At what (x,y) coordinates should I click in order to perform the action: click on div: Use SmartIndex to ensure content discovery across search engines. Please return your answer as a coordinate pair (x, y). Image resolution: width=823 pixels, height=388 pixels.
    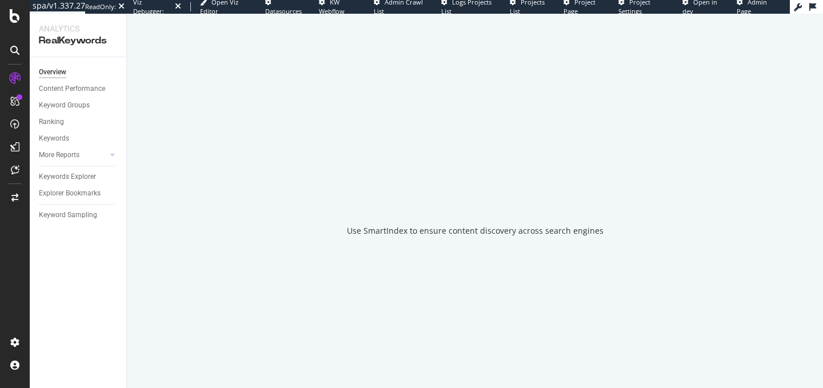
    Looking at the image, I should click on (475, 231).